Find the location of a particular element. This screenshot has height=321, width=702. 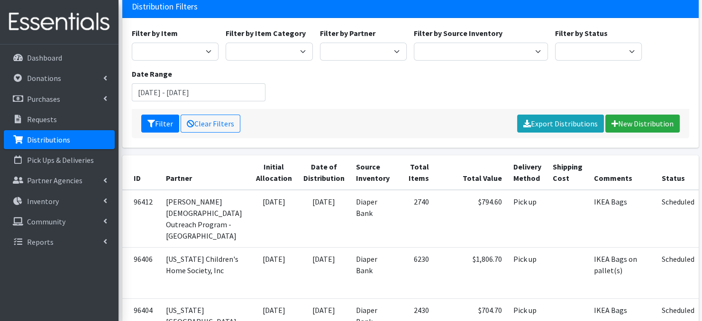

p: Pick Ups & Deliveries is located at coordinates (60, 160).